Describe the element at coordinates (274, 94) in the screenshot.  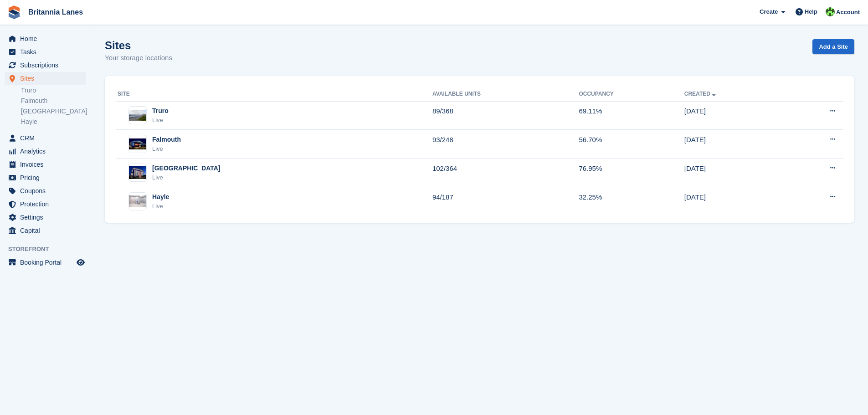
I see `th: Site` at that location.